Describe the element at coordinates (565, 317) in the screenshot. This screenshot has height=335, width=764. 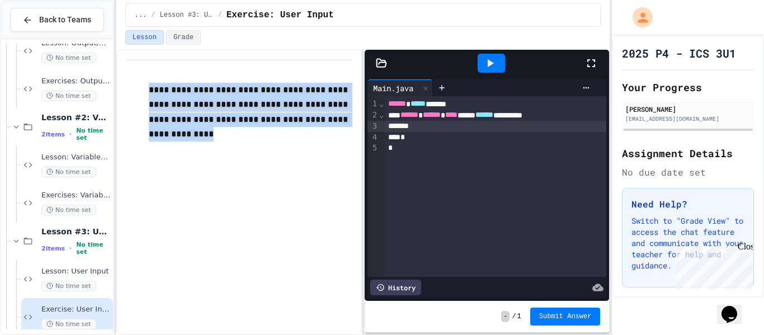
I see `span: Submit Answer` at that location.